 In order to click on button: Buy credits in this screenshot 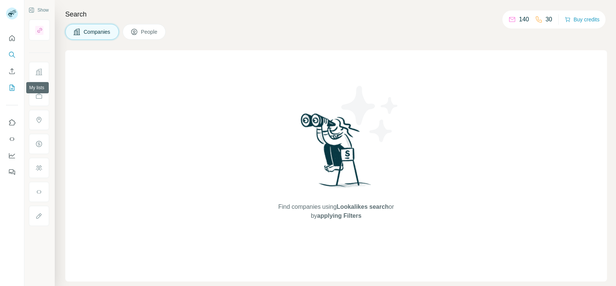, I will do `click(581, 19)`.